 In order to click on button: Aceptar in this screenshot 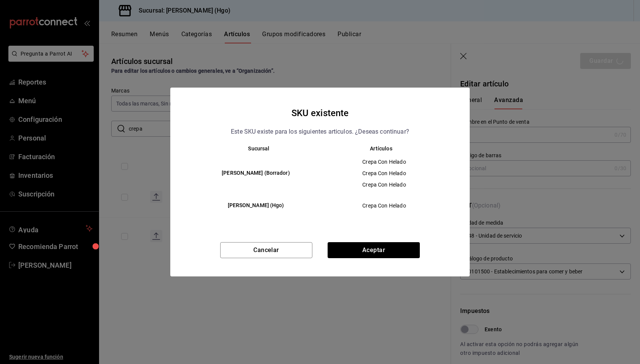, I will do `click(374, 250)`.